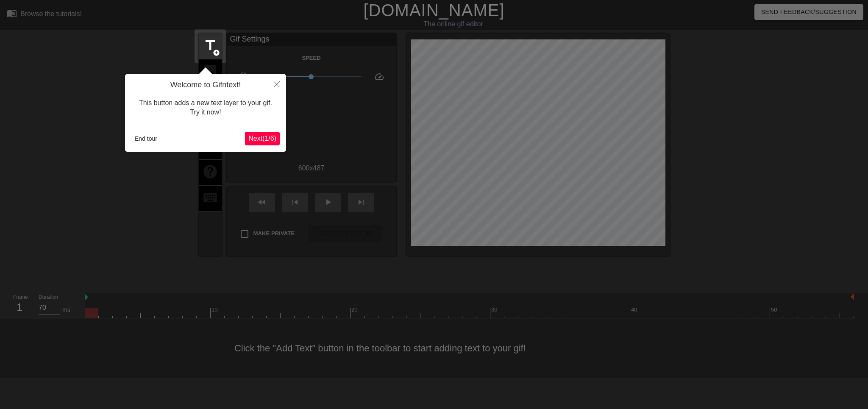 The image size is (868, 409). Describe the element at coordinates (205, 107) in the screenshot. I see `div: This button adds a new text layer to your gif. Try it now!` at that location.